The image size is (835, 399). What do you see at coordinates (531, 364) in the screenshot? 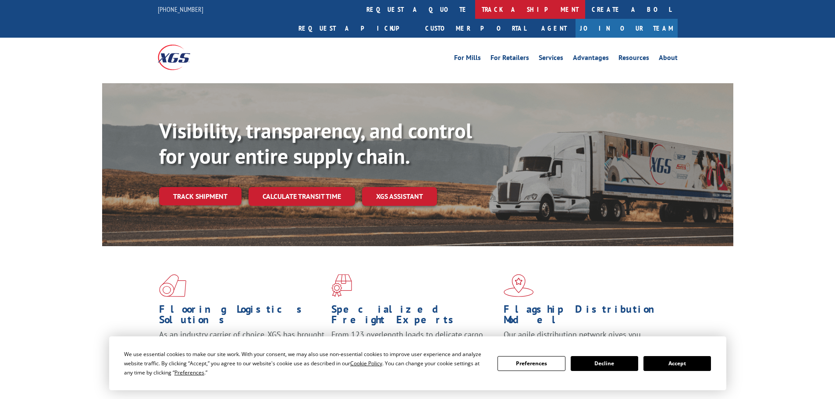
I see `button: Preferences` at bounding box center [531, 364].